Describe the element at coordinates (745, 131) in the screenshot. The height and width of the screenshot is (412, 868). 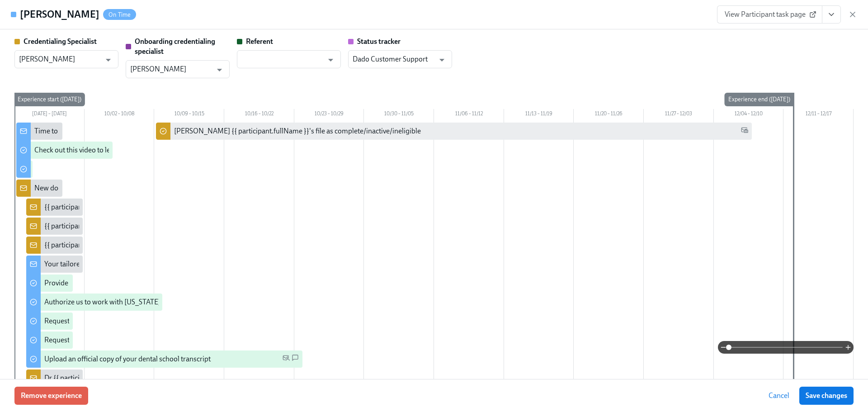
I see `span: Work Email` at that location.